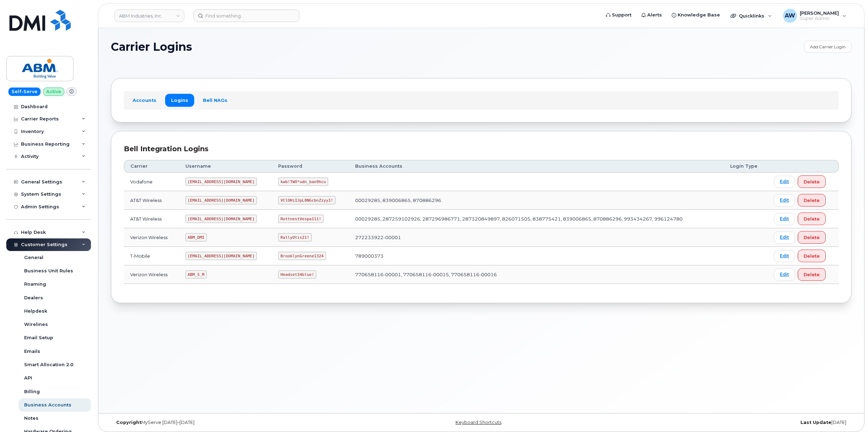 This screenshot has height=432, width=868. What do you see at coordinates (152, 47) in the screenshot?
I see `span: Carrier Logins` at bounding box center [152, 47].